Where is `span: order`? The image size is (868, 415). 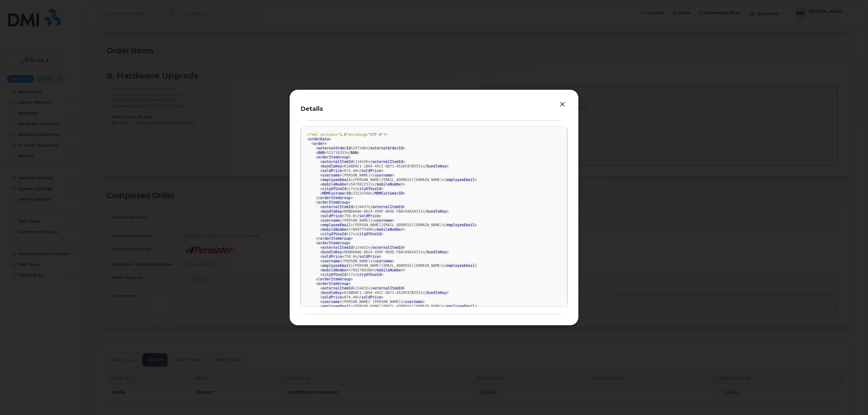 span: order is located at coordinates (319, 144).